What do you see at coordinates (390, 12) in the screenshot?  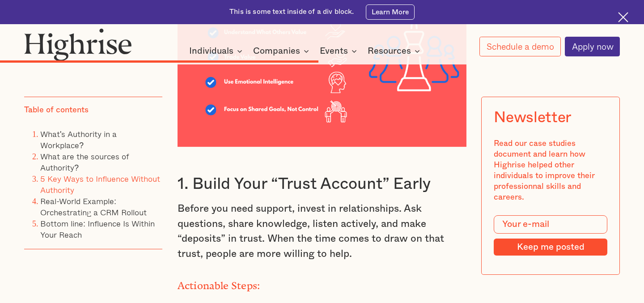 I see `a: Learn More` at bounding box center [390, 12].